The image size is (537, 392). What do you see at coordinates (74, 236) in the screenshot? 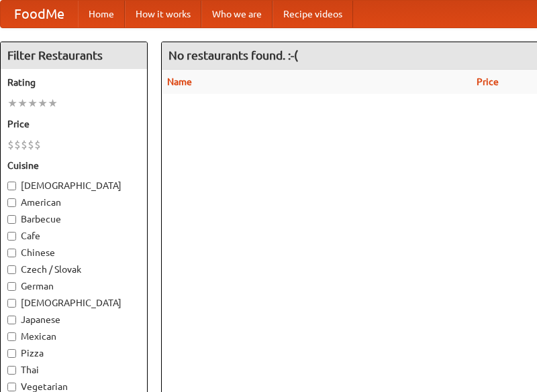
I see `label: Cafe` at bounding box center [74, 236].